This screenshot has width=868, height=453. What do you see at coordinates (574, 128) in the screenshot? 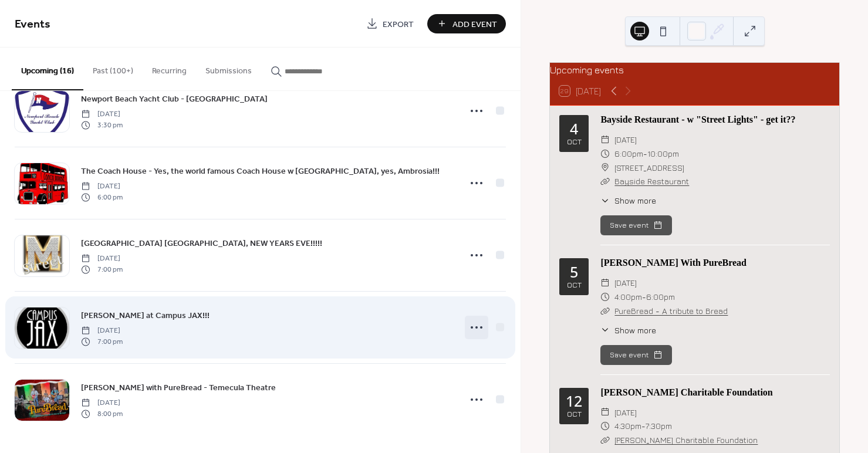
I see `div: 4` at bounding box center [574, 128].